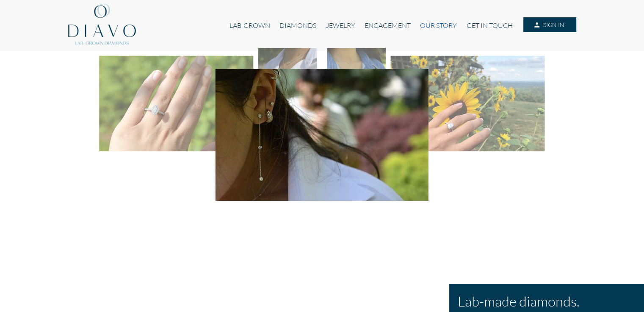  What do you see at coordinates (550, 25) in the screenshot?
I see `a: SIGN IN` at bounding box center [550, 25].